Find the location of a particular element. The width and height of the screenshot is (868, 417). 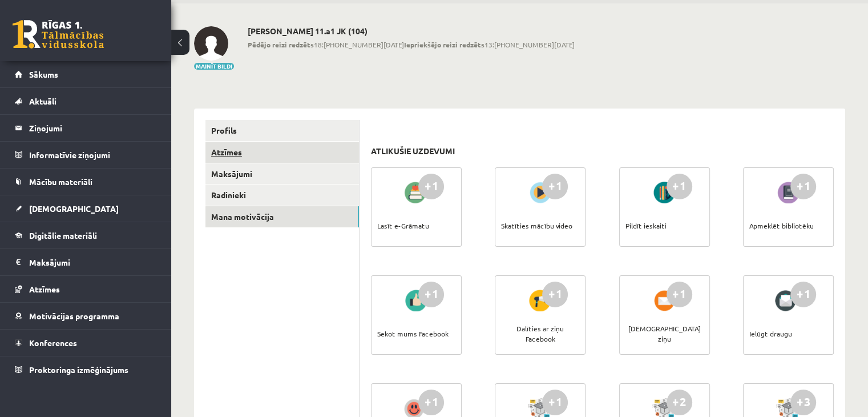

div: Sekot mums Facebook is located at coordinates (413, 333).